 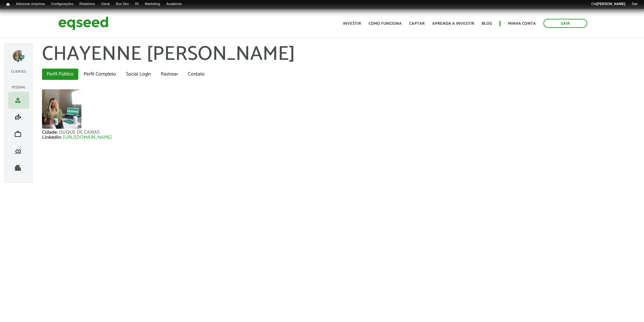 I want to click on a: Aprenda a investir, so click(x=454, y=24).